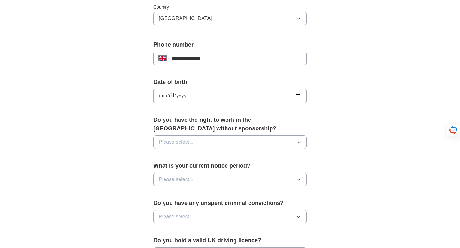  I want to click on label: Do you hold a valid UK driving licence?, so click(230, 241).